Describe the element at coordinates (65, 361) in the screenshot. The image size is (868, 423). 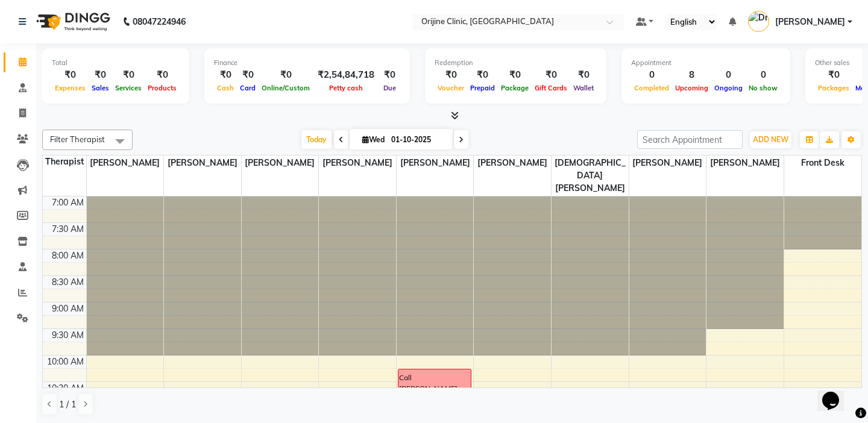
I see `div: 10:00 AM` at that location.